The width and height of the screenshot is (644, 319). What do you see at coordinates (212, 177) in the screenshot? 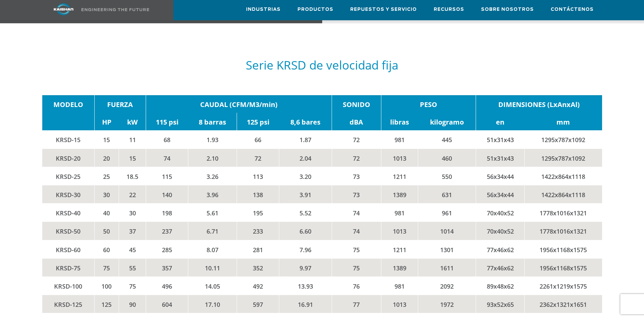
I see `font: 3.26` at bounding box center [212, 177].